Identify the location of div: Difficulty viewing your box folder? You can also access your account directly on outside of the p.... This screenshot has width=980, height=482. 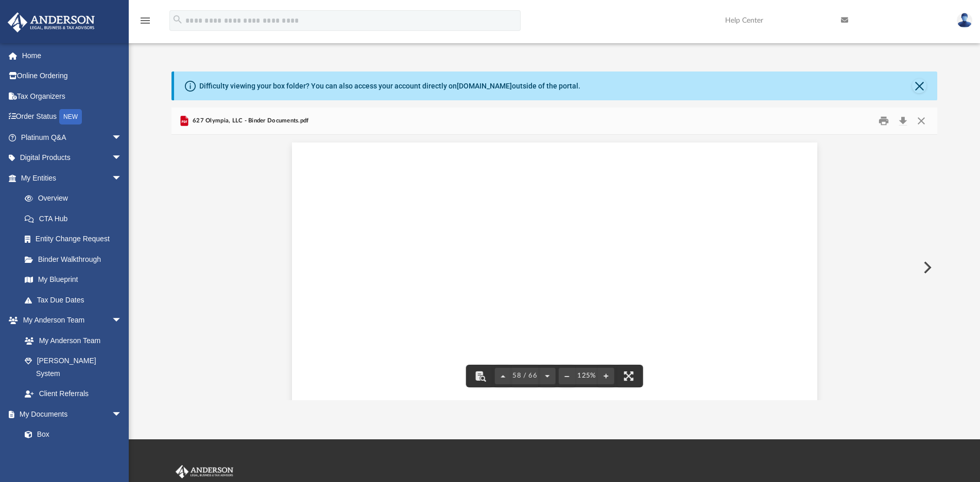
(390, 86).